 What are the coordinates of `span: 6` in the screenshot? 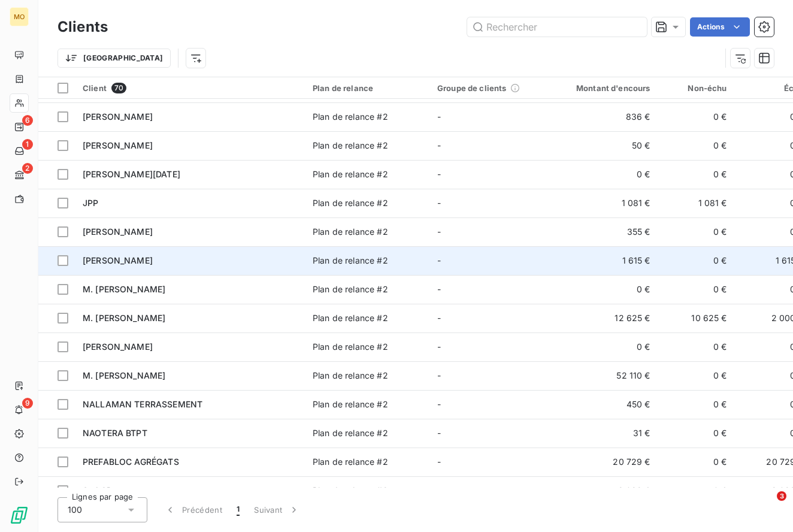 It's located at (27, 120).